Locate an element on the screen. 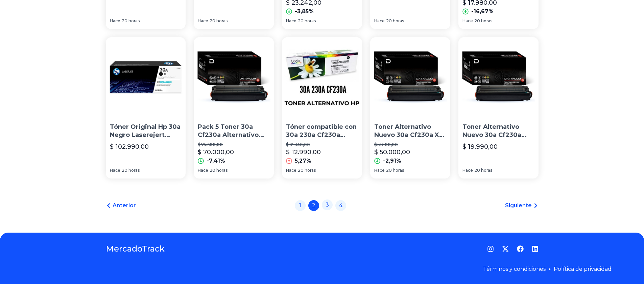  font: Siguiente is located at coordinates (519, 205).